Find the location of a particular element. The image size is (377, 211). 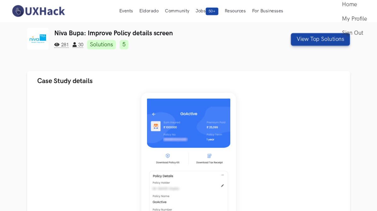

h3: Niva Bupa: Improve Policy details screen is located at coordinates (161, 33).